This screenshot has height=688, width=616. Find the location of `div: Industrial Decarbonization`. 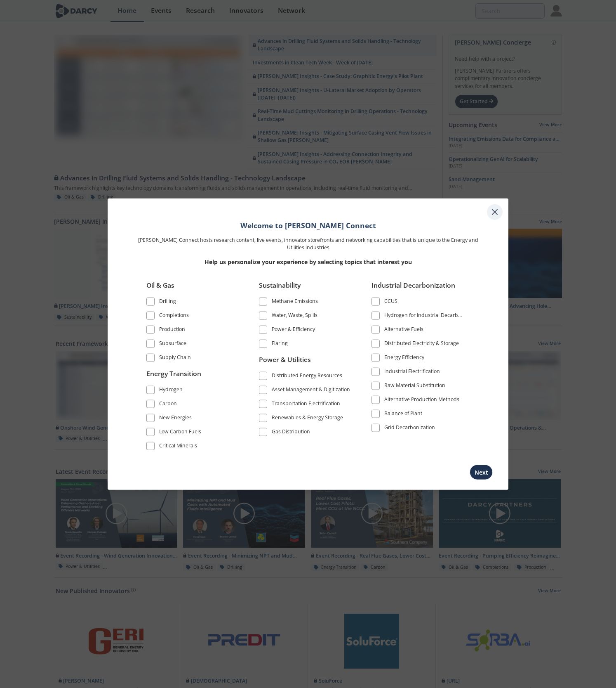

div: Industrial Decarbonization is located at coordinates (418, 288).